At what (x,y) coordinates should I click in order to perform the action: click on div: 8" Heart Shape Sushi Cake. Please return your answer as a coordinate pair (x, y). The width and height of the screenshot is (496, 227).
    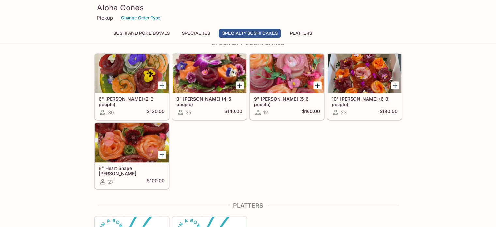
    Looking at the image, I should click on (132, 143).